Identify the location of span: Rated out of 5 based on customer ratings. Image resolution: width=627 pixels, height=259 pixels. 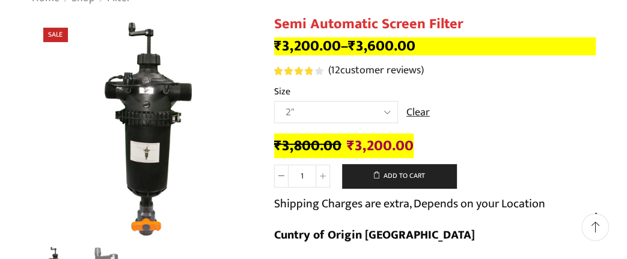
(294, 71).